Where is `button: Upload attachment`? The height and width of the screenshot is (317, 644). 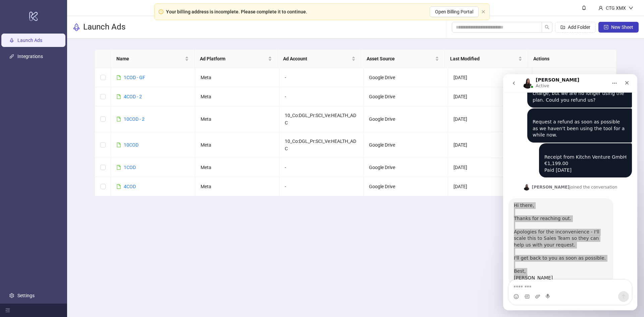 button: Upload attachment is located at coordinates (34, 222).